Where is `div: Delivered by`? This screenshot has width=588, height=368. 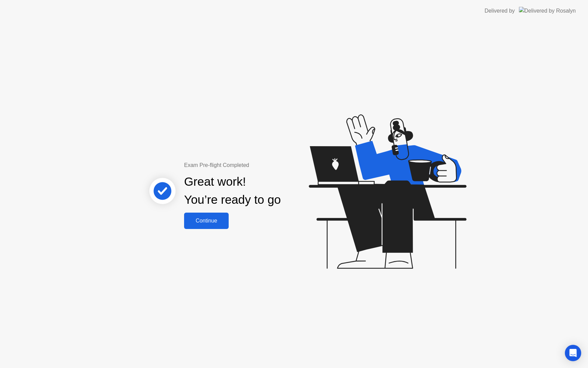
div: Delivered by is located at coordinates (499, 11).